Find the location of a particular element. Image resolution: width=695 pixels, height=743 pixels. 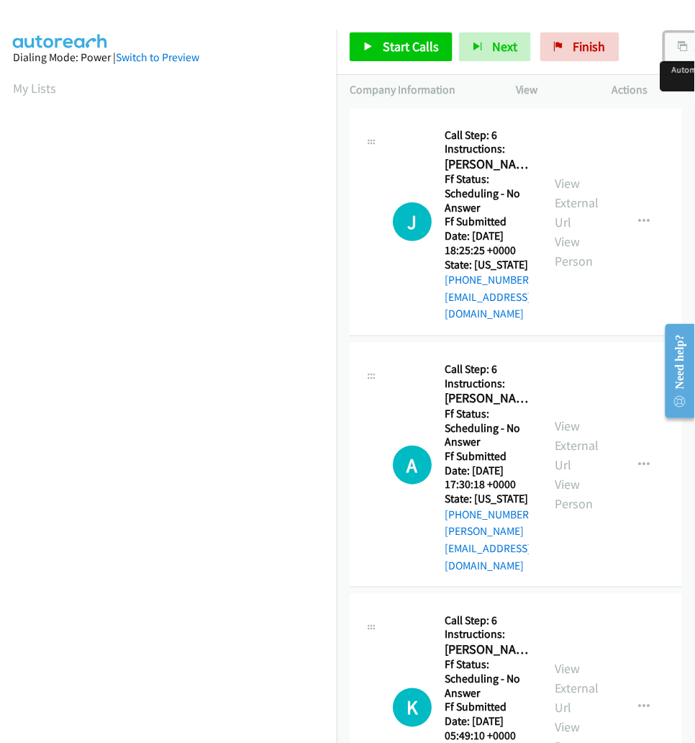

a: Finish is located at coordinates (580, 47).